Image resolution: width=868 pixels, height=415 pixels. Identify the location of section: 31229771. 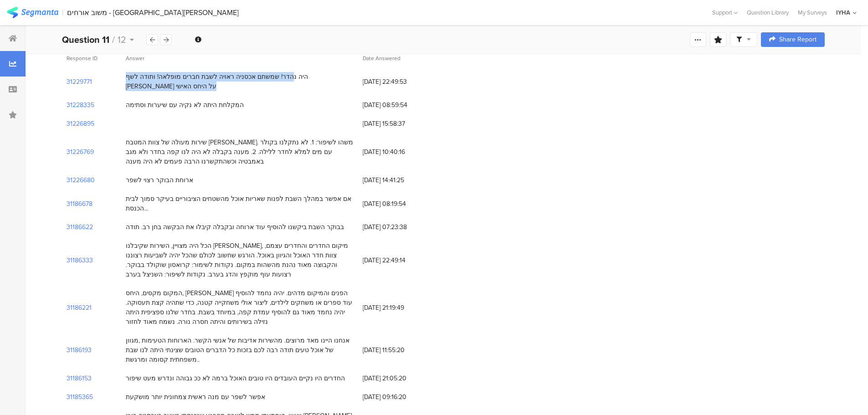
(79, 82).